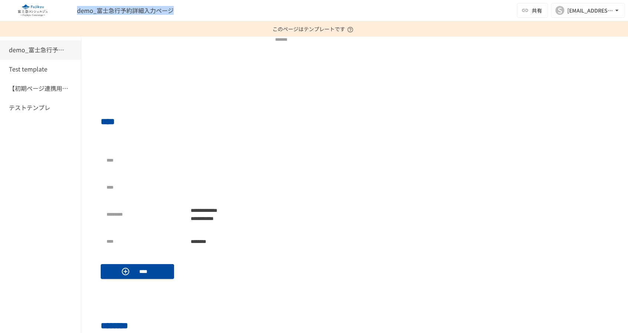  Describe the element at coordinates (537, 10) in the screenshot. I see `span: 共有` at that location.